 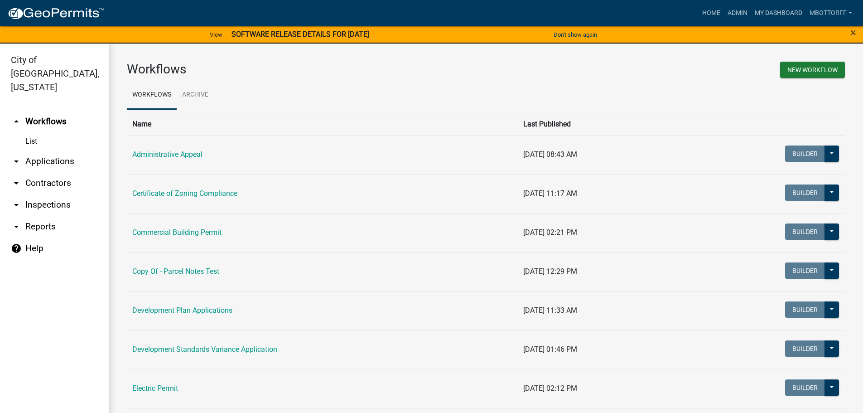 What do you see at coordinates (16, 248) in the screenshot?
I see `i: help` at bounding box center [16, 248].